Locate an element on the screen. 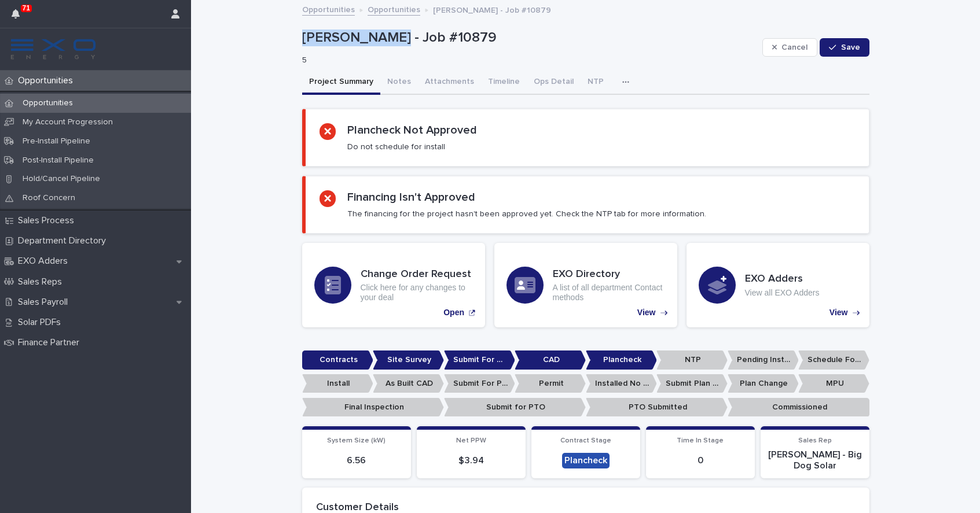 This screenshot has height=513, width=980. p: Submit For Permit is located at coordinates (479, 384).